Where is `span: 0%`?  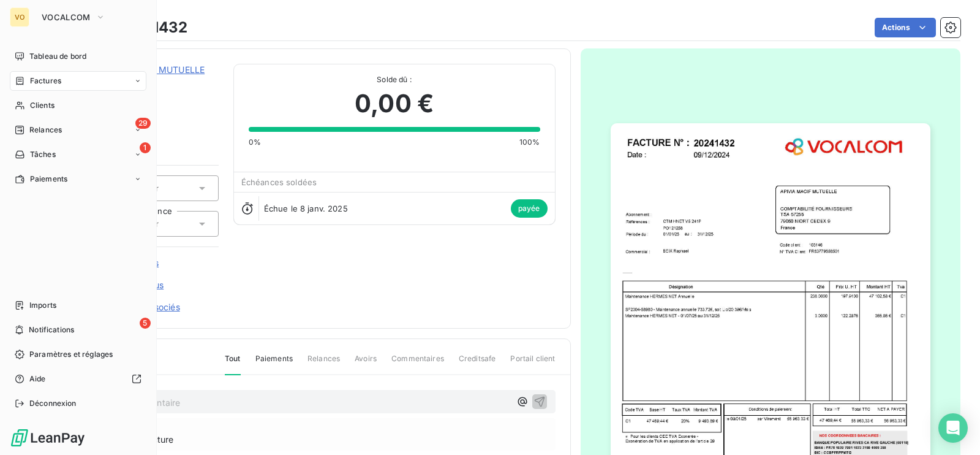
span: 0% is located at coordinates (255, 142).